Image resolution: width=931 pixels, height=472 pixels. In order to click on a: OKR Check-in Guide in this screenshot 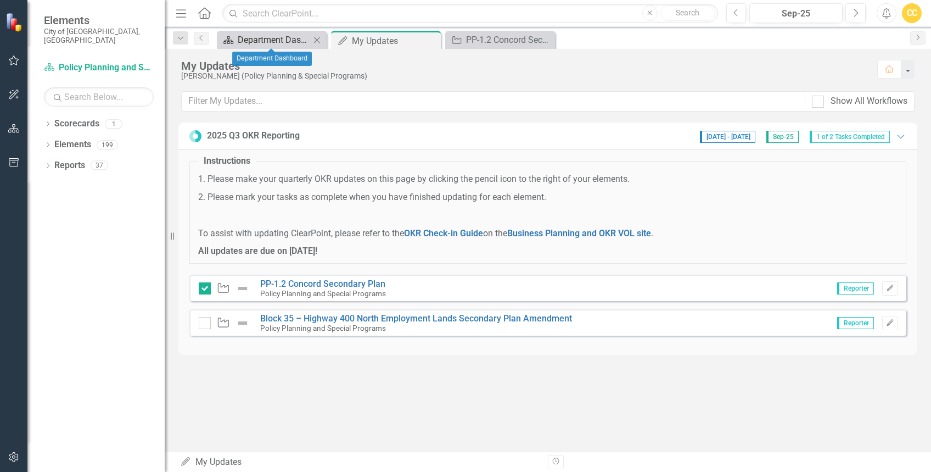, I will do `click(444, 233)`.